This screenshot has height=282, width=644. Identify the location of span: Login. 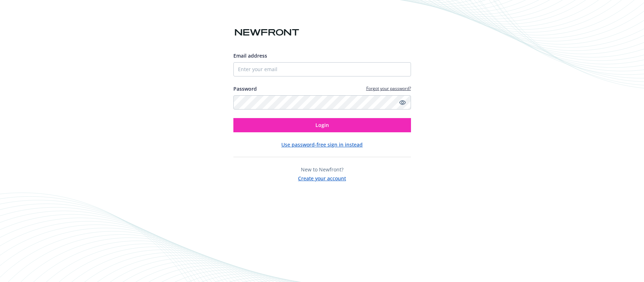
(322, 125).